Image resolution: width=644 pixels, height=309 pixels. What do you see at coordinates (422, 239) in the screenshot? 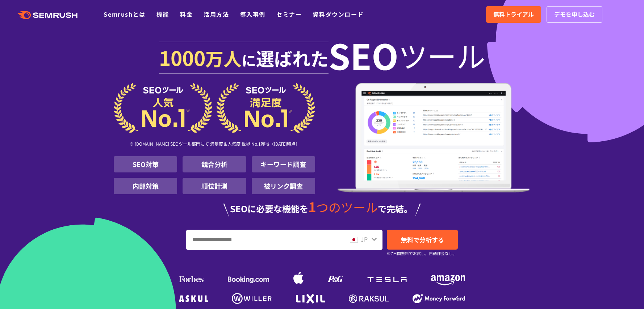
I see `a: 無料で分析する` at bounding box center [422, 239].